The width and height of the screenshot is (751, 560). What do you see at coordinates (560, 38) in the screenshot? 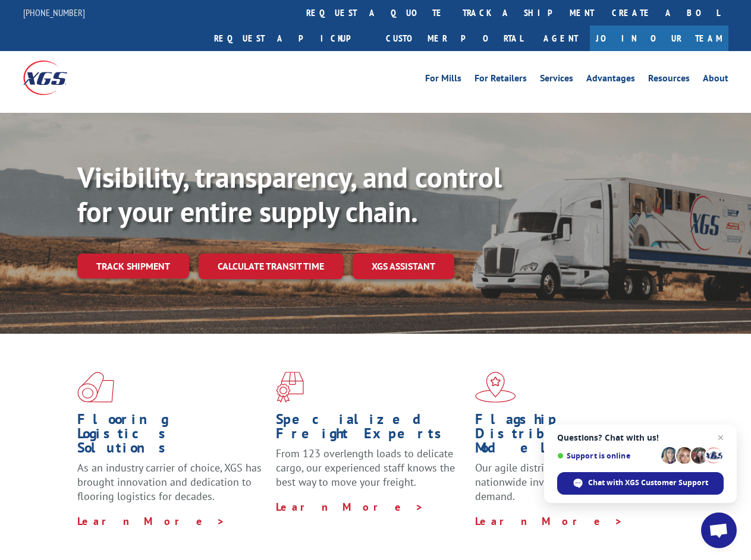
I see `a: Agent` at bounding box center [560, 38].